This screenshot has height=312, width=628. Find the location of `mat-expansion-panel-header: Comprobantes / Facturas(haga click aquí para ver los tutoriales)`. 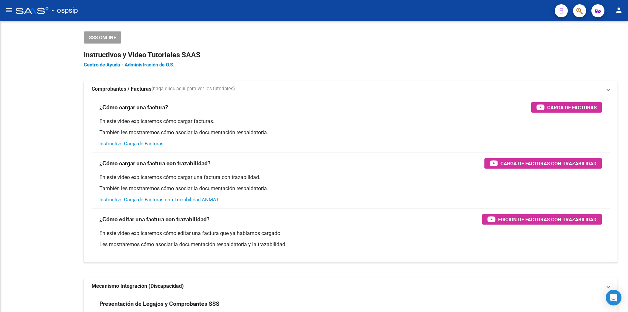

mat-expansion-panel-header: Comprobantes / Facturas(haga click aquí para ver los tutoriales) is located at coordinates (351, 89).